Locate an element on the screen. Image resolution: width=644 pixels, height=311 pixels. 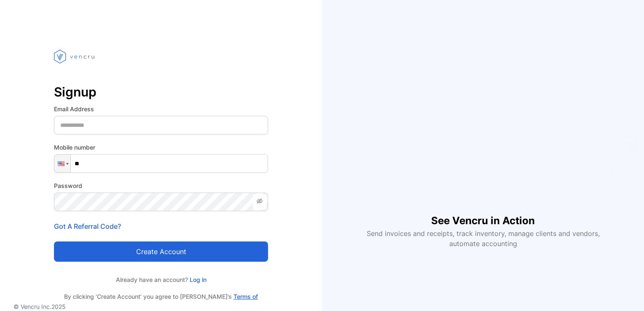
p: Signup is located at coordinates (161, 92).